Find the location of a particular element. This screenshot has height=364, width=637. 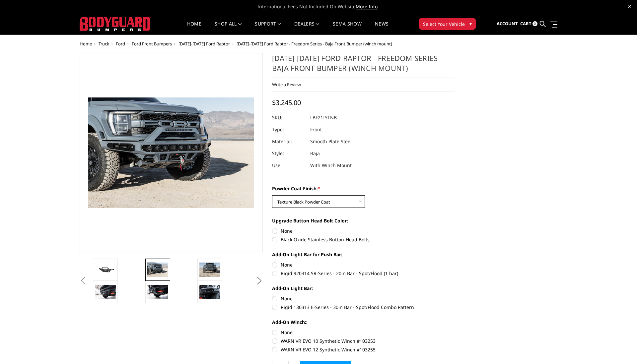

a: Write a Review is located at coordinates (286, 85).